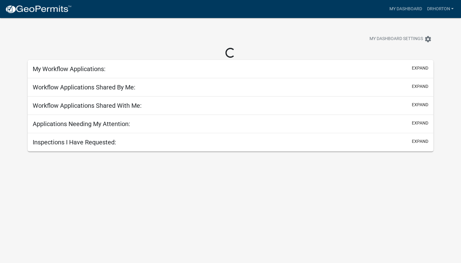 This screenshot has width=461, height=263. I want to click on h5: Workflow Applications Shared By Me:, so click(84, 87).